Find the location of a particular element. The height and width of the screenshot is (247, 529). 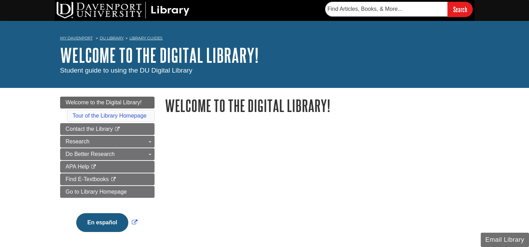

button: Email Library is located at coordinates (505, 240).